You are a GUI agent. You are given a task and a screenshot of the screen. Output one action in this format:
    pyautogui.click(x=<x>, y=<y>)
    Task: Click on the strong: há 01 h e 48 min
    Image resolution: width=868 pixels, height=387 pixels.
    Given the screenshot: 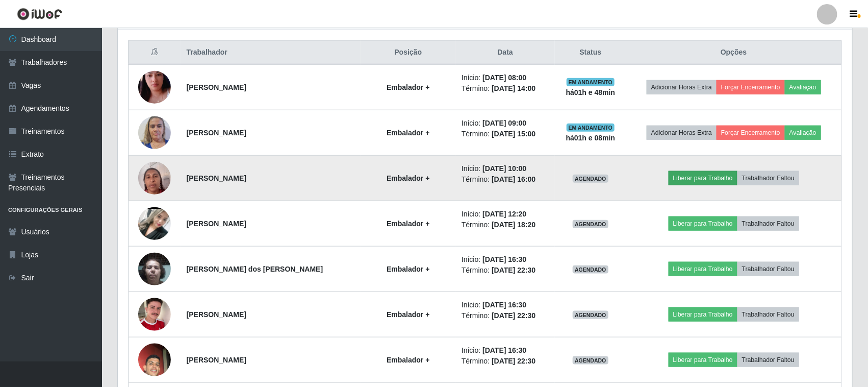 What is the action you would take?
    pyautogui.click(x=591, y=92)
    